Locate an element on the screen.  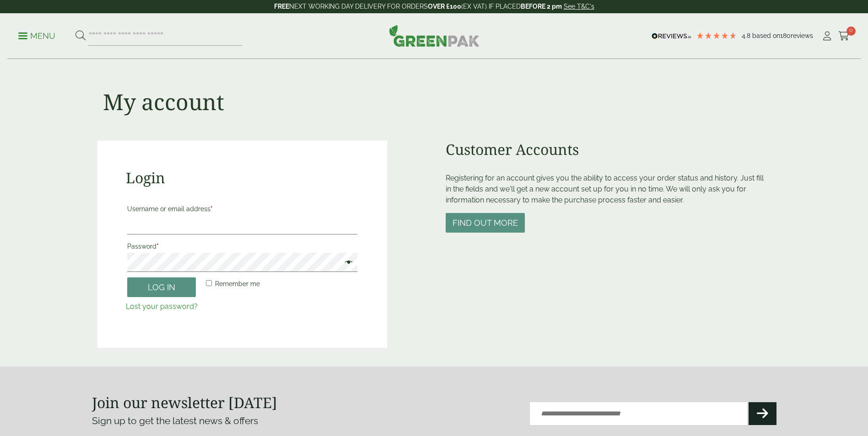
a: Find out more is located at coordinates (485, 223).